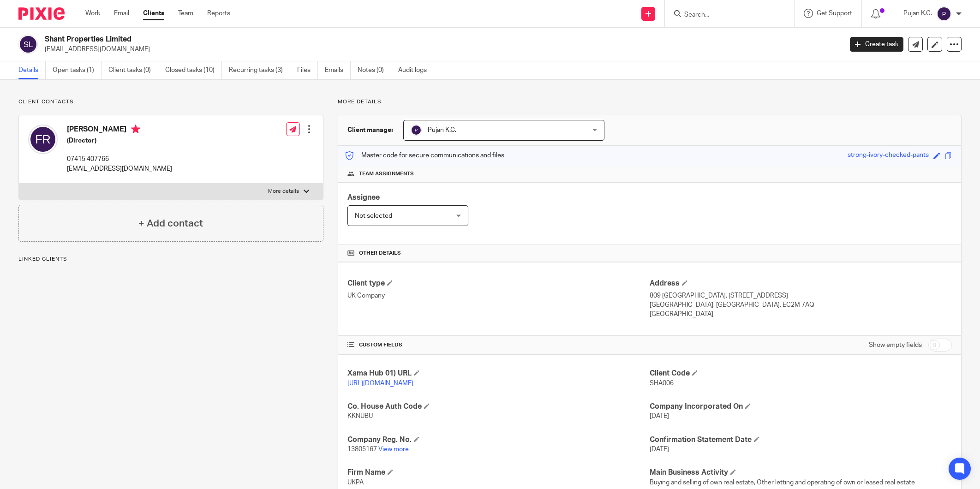 This screenshot has height=489, width=980. What do you see at coordinates (307, 70) in the screenshot?
I see `a: Files` at bounding box center [307, 70].